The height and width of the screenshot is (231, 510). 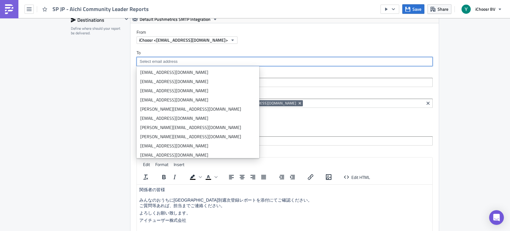 What do you see at coordinates (292, 177) in the screenshot?
I see `button: Increase indent` at bounding box center [292, 177].